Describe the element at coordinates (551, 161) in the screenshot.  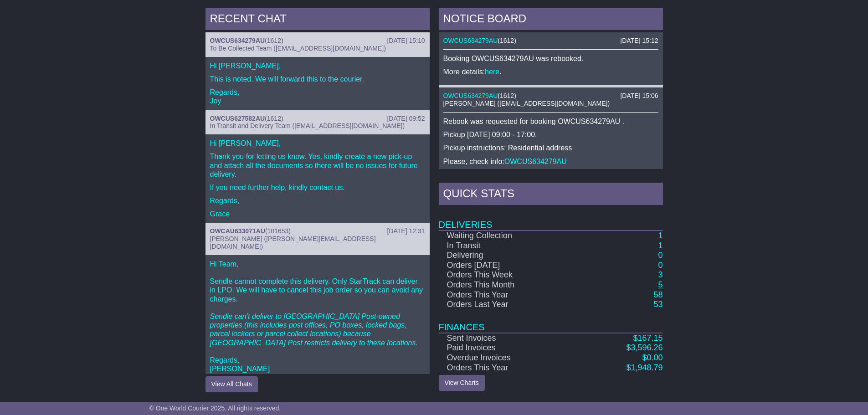
I see `p: Please, check info:` at that location.